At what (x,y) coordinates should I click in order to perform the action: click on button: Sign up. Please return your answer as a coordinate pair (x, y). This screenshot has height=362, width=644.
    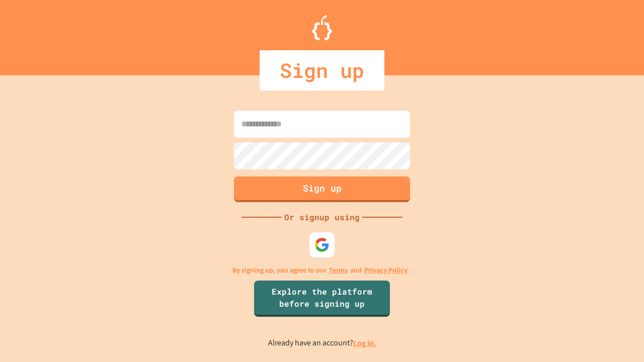
    Looking at the image, I should click on (322, 189).